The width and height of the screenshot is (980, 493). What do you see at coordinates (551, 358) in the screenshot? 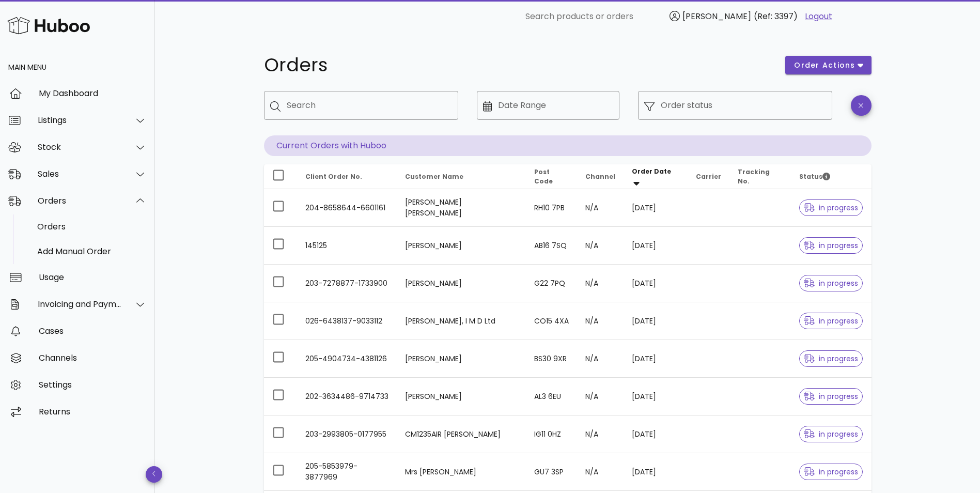
I see `td: BS30 9XR` at bounding box center [551, 358].